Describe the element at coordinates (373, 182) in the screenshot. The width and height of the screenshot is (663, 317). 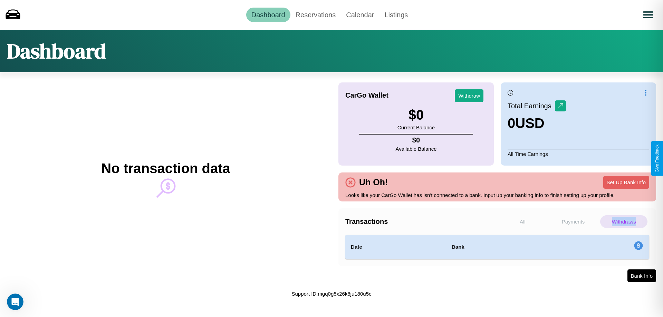
I see `h4: Uh Oh!` at that location.